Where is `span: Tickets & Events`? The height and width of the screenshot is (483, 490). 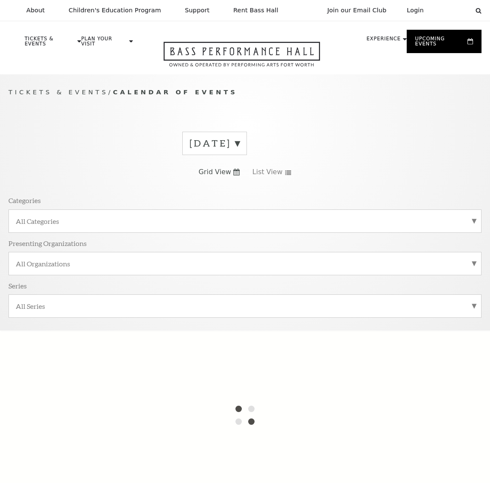
span: Tickets & Events is located at coordinates (58, 92).